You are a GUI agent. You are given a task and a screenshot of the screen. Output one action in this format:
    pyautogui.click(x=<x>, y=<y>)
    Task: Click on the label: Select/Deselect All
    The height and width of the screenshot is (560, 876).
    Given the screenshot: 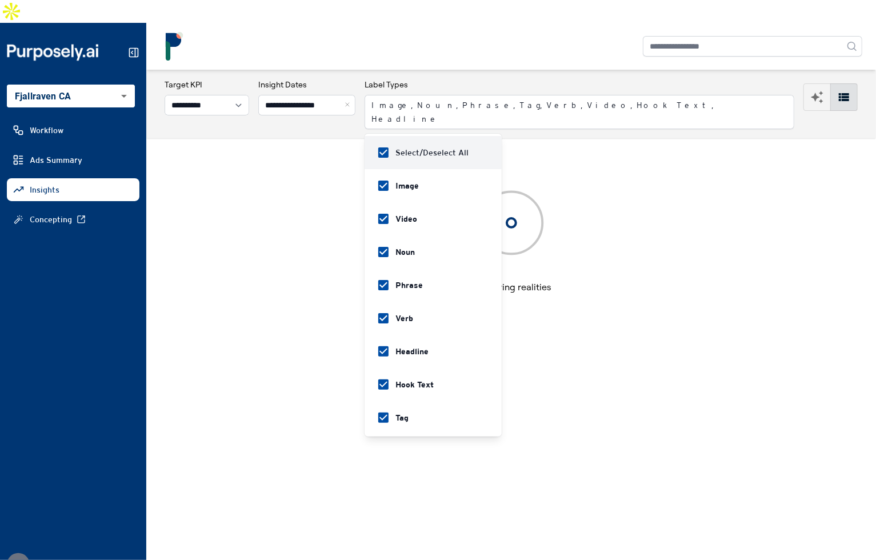 What is the action you would take?
    pyautogui.click(x=432, y=153)
    